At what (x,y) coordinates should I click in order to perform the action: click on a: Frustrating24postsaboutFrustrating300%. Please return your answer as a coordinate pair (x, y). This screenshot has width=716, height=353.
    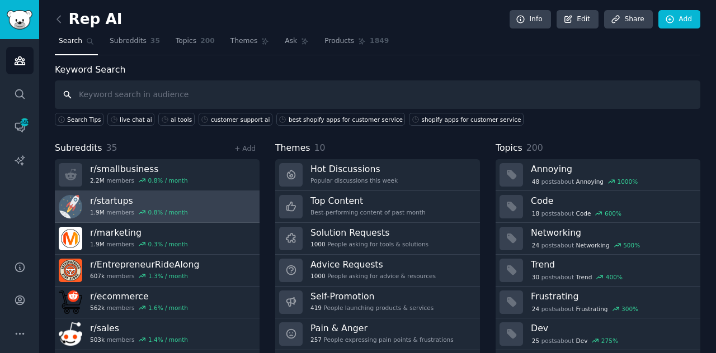
    Looking at the image, I should click on (598, 302).